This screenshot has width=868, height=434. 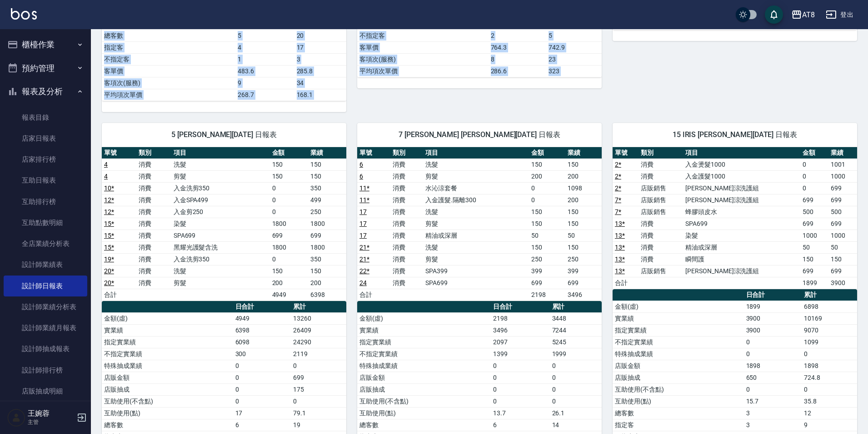 I want to click on th: 項目, so click(x=476, y=153).